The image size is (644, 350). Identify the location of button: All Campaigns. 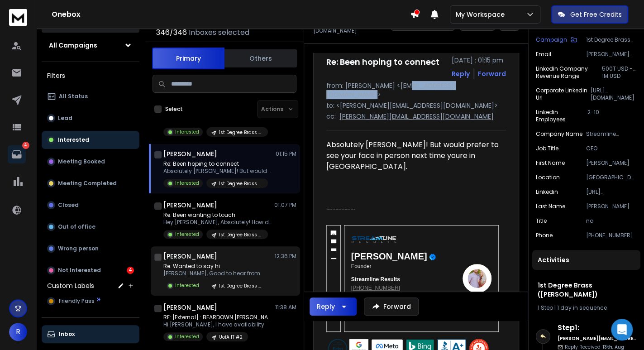
(90, 45).